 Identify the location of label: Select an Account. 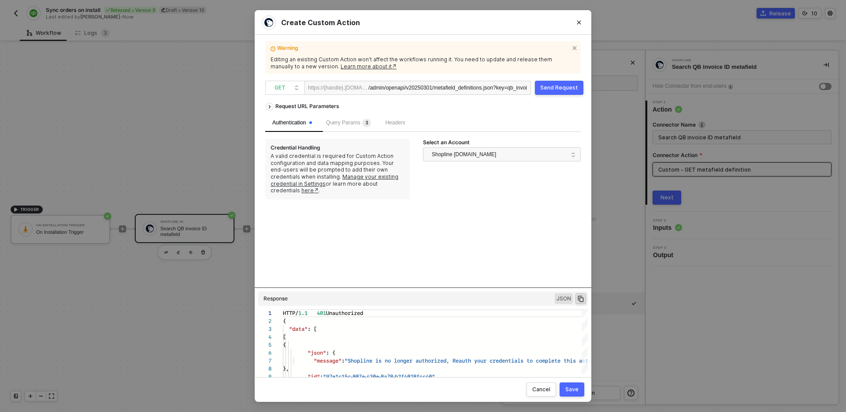
(449, 142).